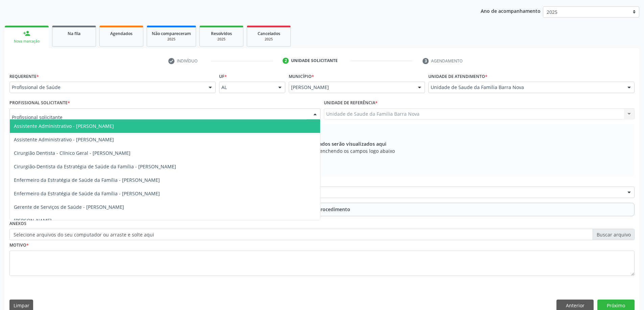 The image size is (644, 310). What do you see at coordinates (107, 87) in the screenshot?
I see `span: Profissional de Saúde` at bounding box center [107, 87].